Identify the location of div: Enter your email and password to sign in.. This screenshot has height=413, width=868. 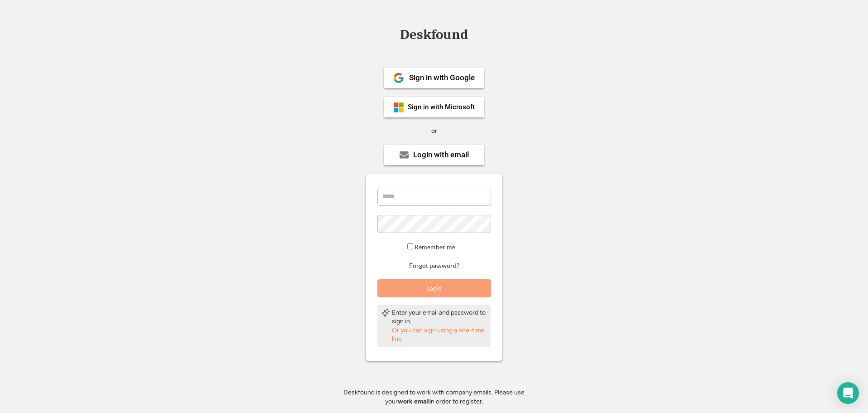
(440, 317).